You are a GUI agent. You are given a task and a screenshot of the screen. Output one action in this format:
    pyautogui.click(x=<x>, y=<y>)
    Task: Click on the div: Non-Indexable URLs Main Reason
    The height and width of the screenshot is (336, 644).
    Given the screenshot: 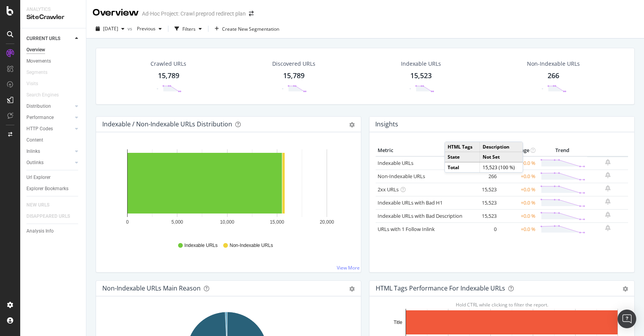 What is the action you would take?
    pyautogui.click(x=151, y=288)
    